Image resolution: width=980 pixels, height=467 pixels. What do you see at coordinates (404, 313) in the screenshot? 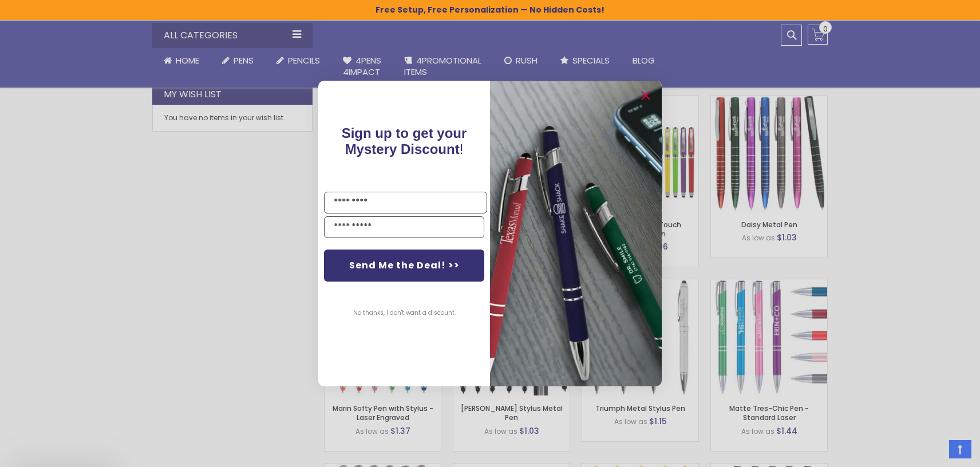
I see `button: No thanks, I don't want a discount.` at bounding box center [404, 313].